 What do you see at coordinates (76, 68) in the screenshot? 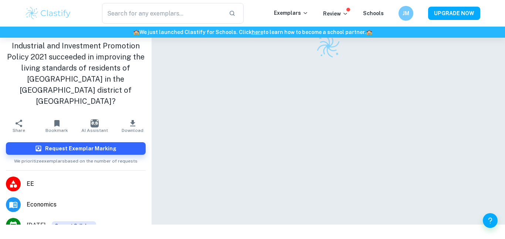
I see `h1: To what extent has the Jharkhand Industrial and Investment Promotion Policy 2021 succeeded in imp...` at bounding box center [76, 68].